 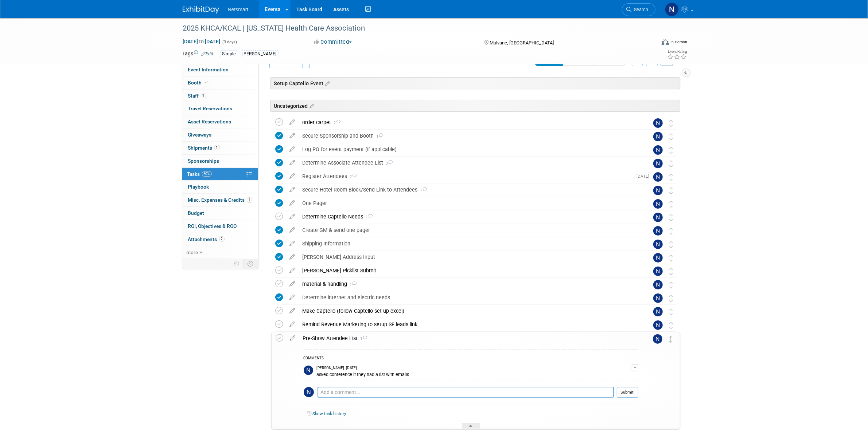 What do you see at coordinates (238, 9) in the screenshot?
I see `span: Netsmart` at bounding box center [238, 9].